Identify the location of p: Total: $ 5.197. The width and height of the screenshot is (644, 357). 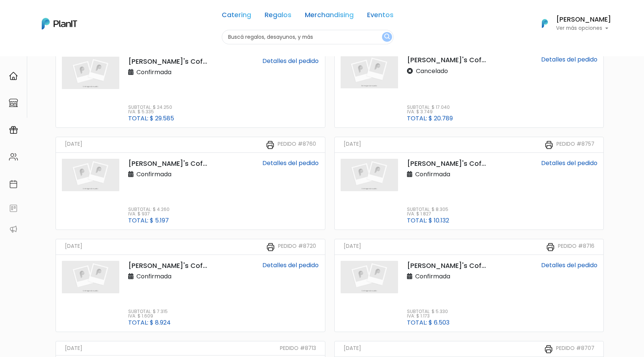
(149, 221).